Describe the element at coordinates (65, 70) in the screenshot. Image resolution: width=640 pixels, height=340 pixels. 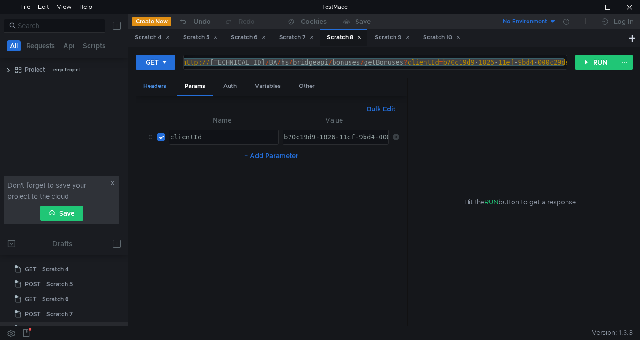
I see `div: Temp Project` at that location.